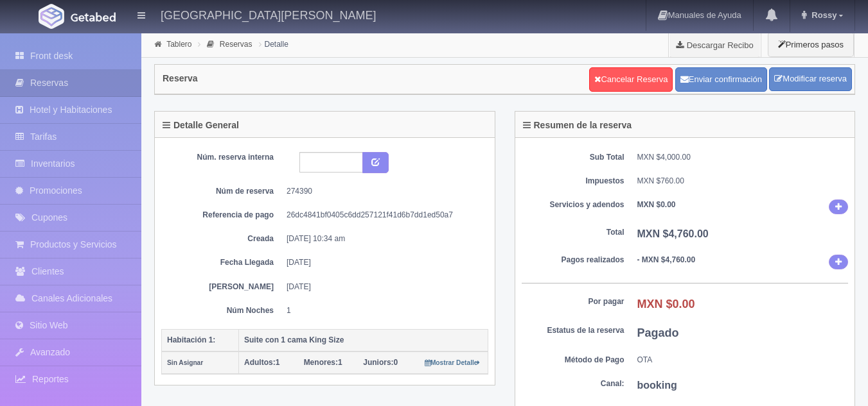  Describe the element at coordinates (223, 191) in the screenshot. I see `dt: Núm de reserva` at that location.